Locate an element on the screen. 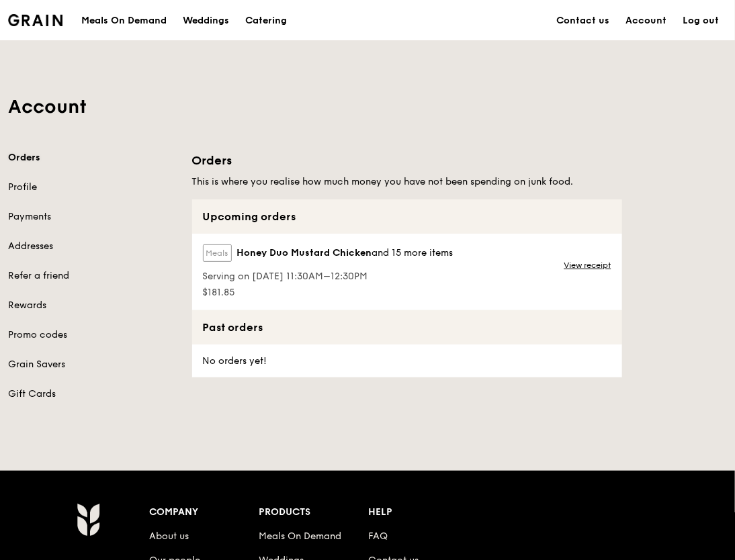 The height and width of the screenshot is (560, 735). h1: Account is located at coordinates (367, 107).